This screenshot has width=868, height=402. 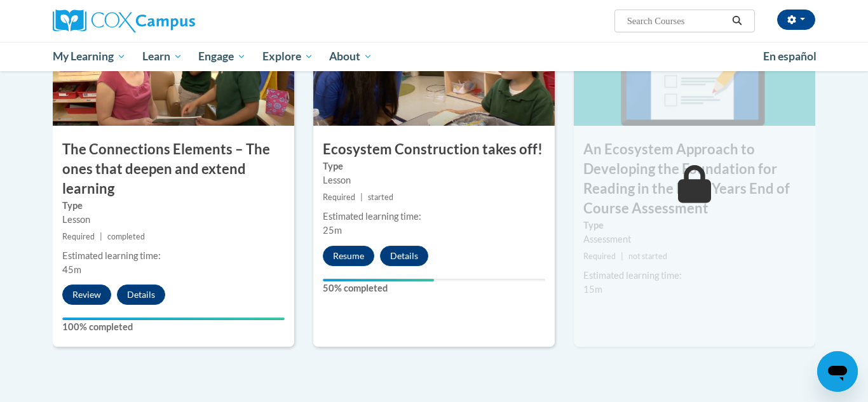 What do you see at coordinates (348, 256) in the screenshot?
I see `button: Resume` at bounding box center [348, 256].